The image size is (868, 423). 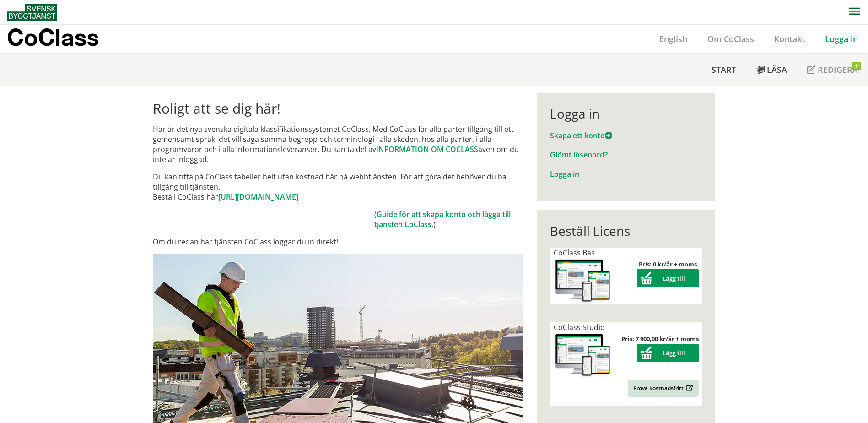 What do you see at coordinates (63, 39) in the screenshot?
I see `a: CoClass` at bounding box center [63, 39].